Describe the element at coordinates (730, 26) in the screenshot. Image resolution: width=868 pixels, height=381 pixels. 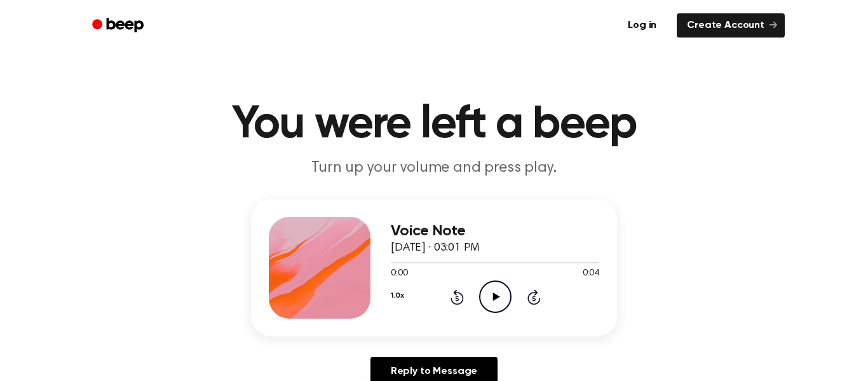
I see `a: Create Account` at that location.